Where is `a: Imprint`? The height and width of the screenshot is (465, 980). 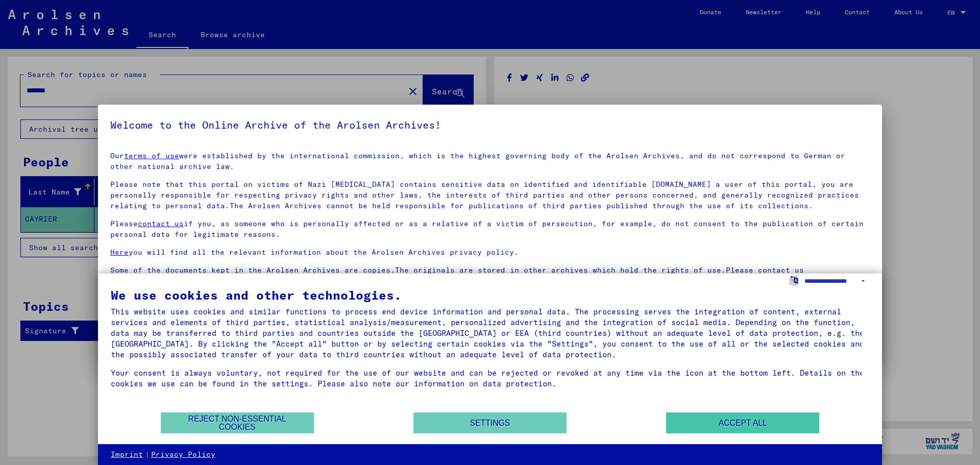 a: Imprint is located at coordinates (127, 455).